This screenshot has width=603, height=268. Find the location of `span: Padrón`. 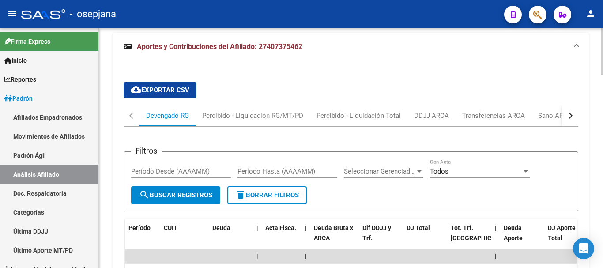

span: Padrón is located at coordinates (19, 98).